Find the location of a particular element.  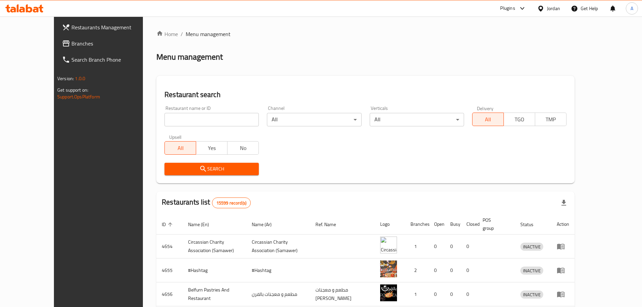

span: Search is located at coordinates (212, 169).